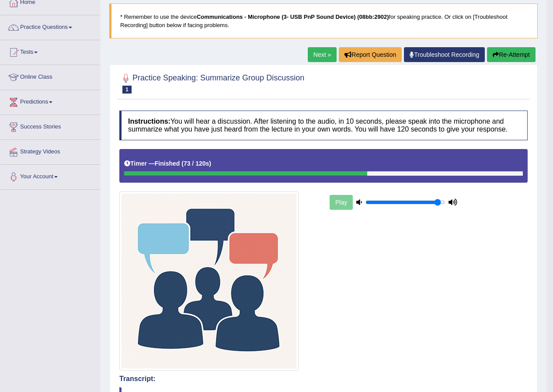 The height and width of the screenshot is (392, 553). I want to click on h5: Timer —, so click(167, 163).